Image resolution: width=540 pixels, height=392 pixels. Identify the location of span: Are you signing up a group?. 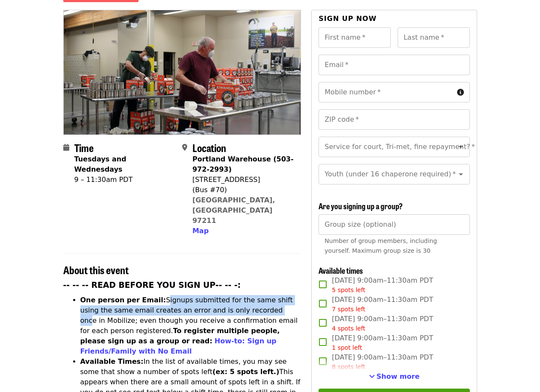
(361, 206).